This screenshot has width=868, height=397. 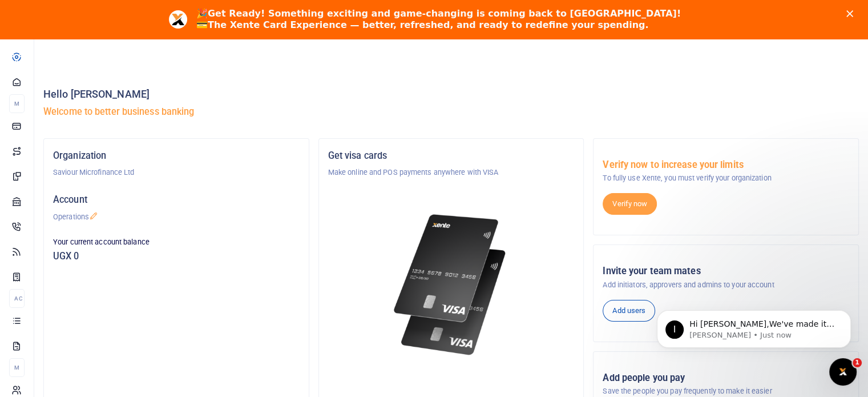 I want to click on img: xente-_physical_cards.png, so click(x=452, y=285).